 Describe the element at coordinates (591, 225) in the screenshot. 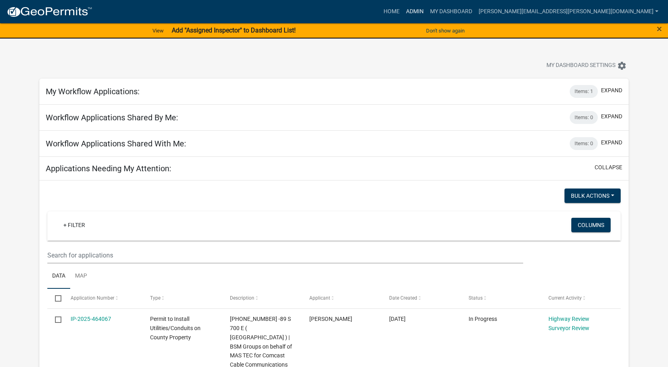

I see `button: Columns` at that location.